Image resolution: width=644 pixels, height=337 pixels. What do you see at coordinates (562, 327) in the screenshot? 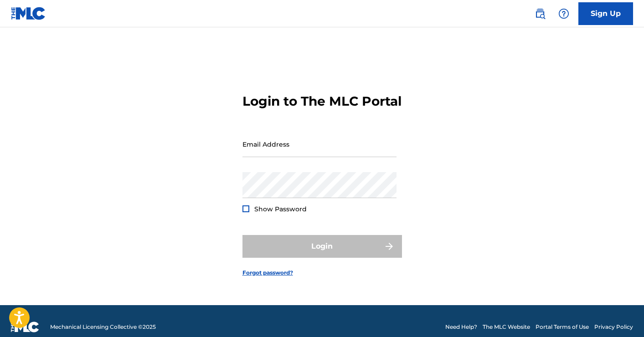
I see `a: Portal Terms of Use` at bounding box center [562, 327].